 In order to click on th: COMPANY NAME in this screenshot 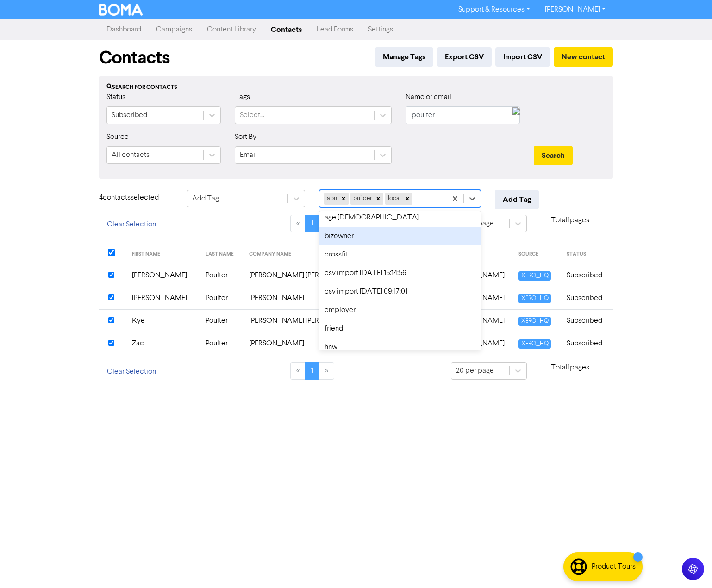, I will do `click(312, 254)`.